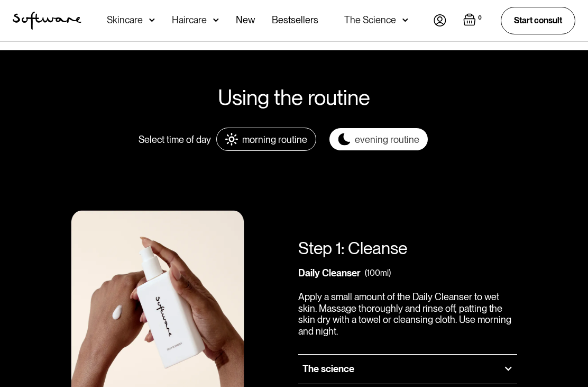 This screenshot has height=387, width=588. Describe the element at coordinates (294, 98) in the screenshot. I see `h2: Using the routine` at that location.